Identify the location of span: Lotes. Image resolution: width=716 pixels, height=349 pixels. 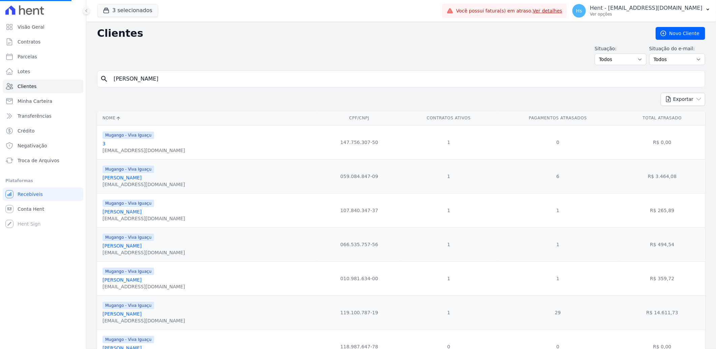
(24, 71).